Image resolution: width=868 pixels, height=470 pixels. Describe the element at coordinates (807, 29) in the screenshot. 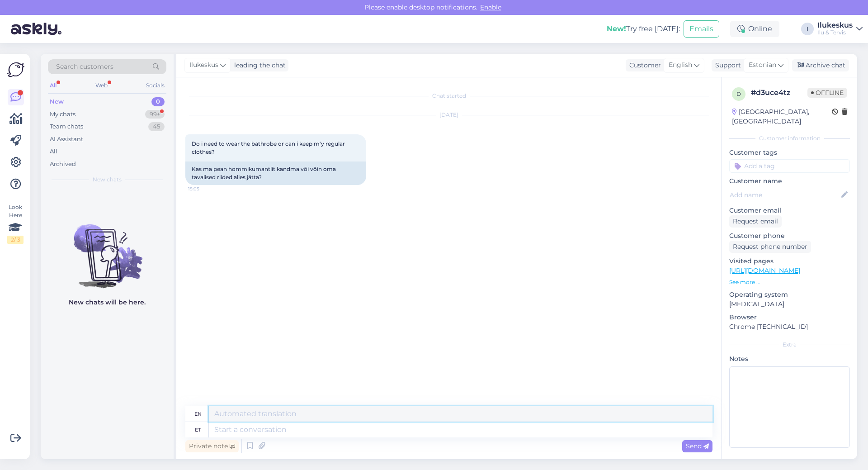

I see `div: I` at that location.